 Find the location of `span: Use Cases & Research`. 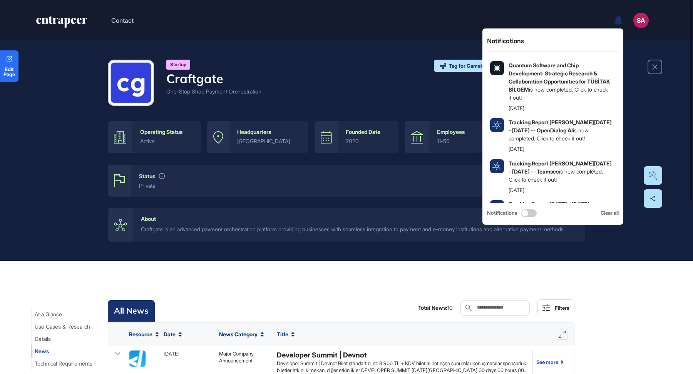

span: Use Cases & Research is located at coordinates (62, 327).